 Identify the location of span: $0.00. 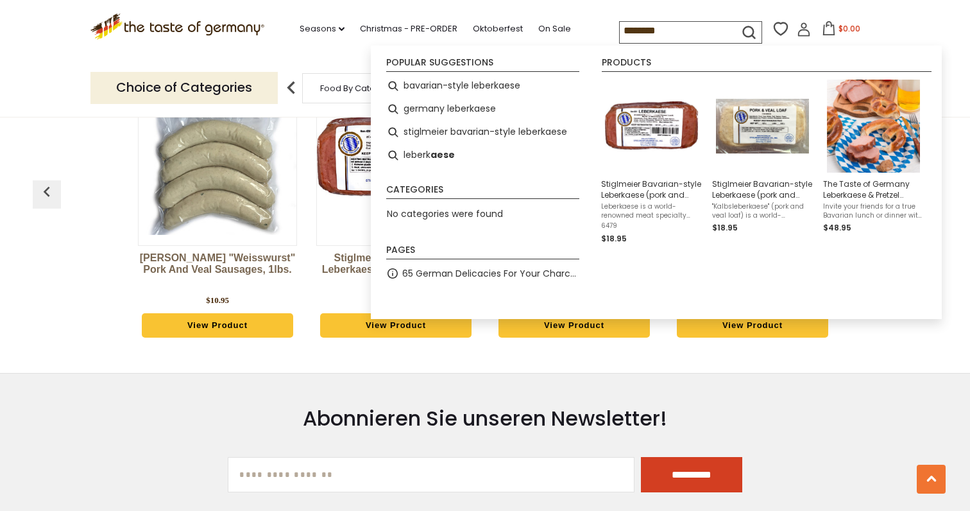
(850, 28).